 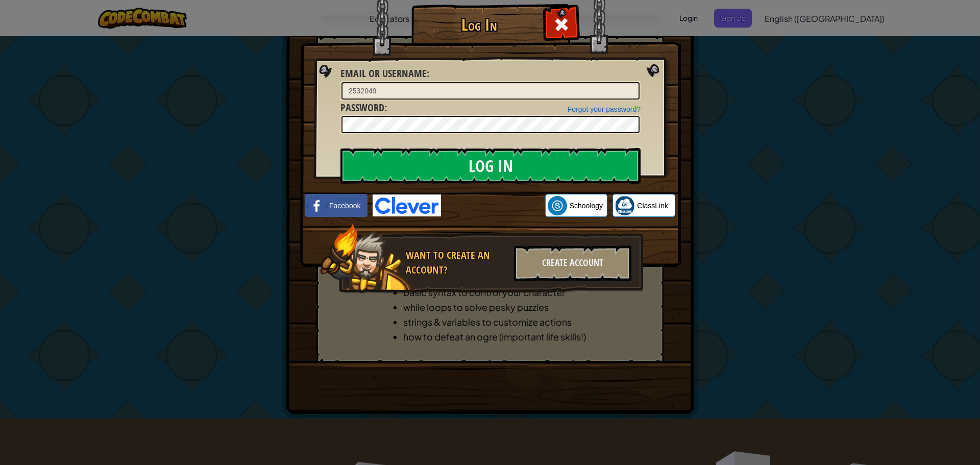 I want to click on a: Forgot your password?, so click(x=604, y=109).